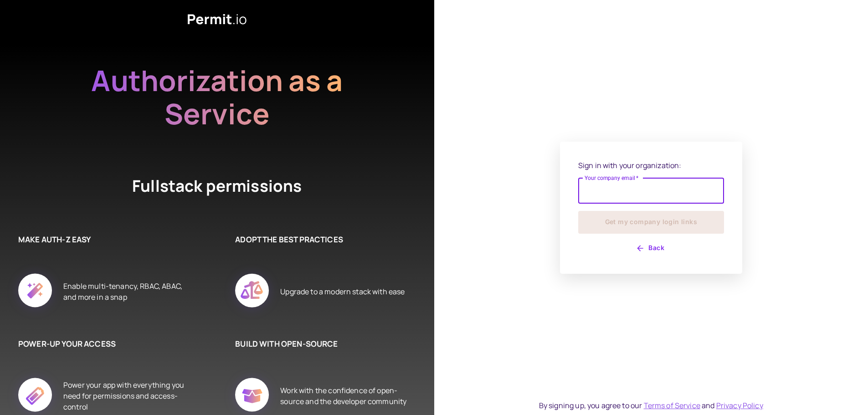  What do you see at coordinates (611, 178) in the screenshot?
I see `label: Your company email` at bounding box center [611, 178].